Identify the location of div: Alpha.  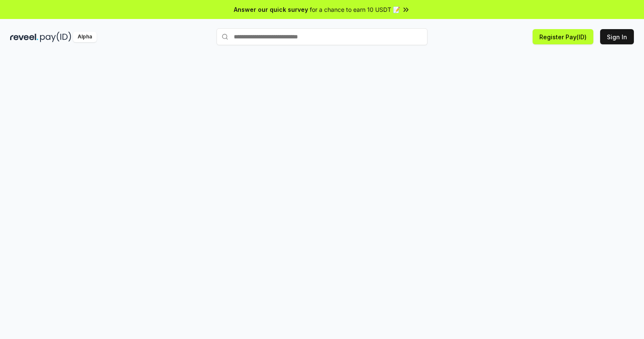
(85, 37).